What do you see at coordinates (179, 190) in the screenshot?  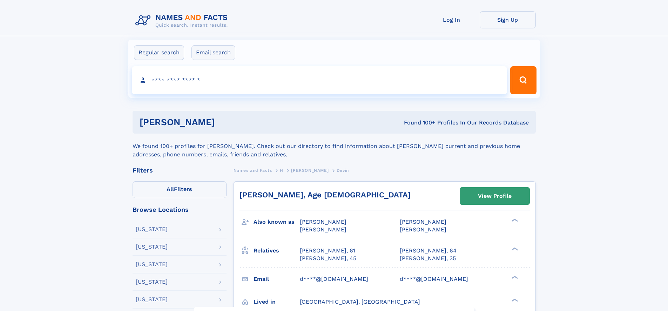 I see `label: Filters` at bounding box center [179, 190].